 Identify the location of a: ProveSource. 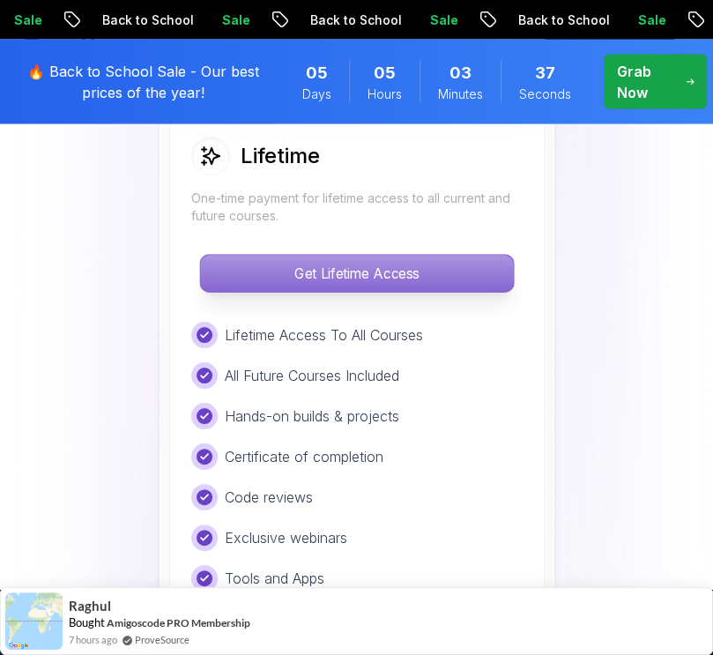
(162, 639).